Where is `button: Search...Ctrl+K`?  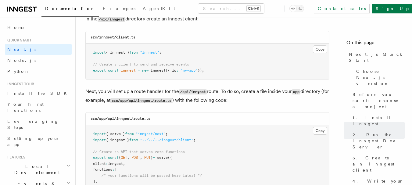 button: Search...Ctrl+K is located at coordinates (231, 9).